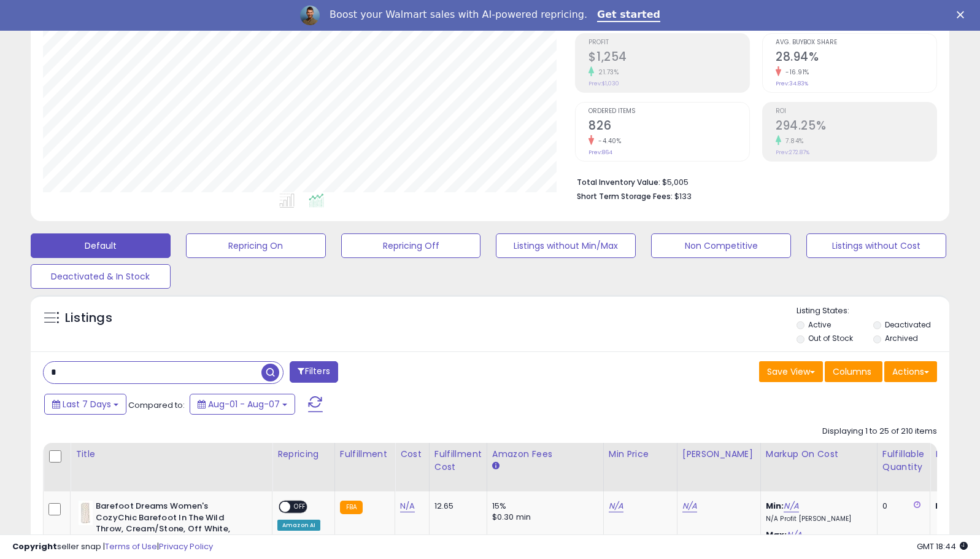  Describe the element at coordinates (856, 57) in the screenshot. I see `h2: 28.94%` at that location.